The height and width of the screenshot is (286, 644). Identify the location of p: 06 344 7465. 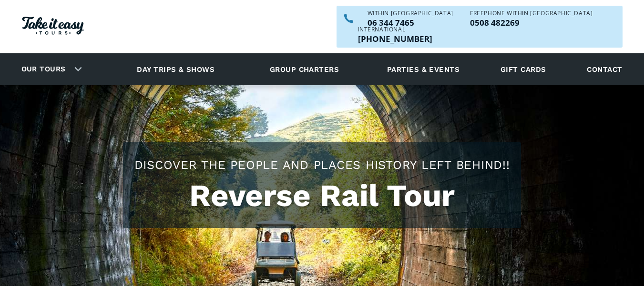
(410, 22).